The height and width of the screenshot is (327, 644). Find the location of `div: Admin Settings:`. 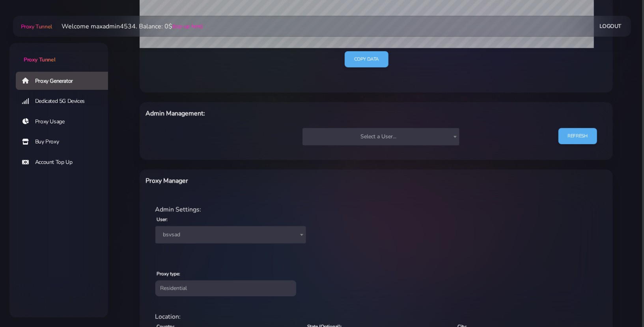

div: Admin Settings: is located at coordinates (376, 210).